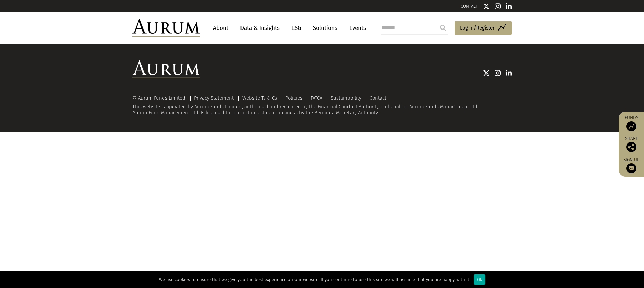 The image size is (644, 288). I want to click on a: Sustainability, so click(346, 98).